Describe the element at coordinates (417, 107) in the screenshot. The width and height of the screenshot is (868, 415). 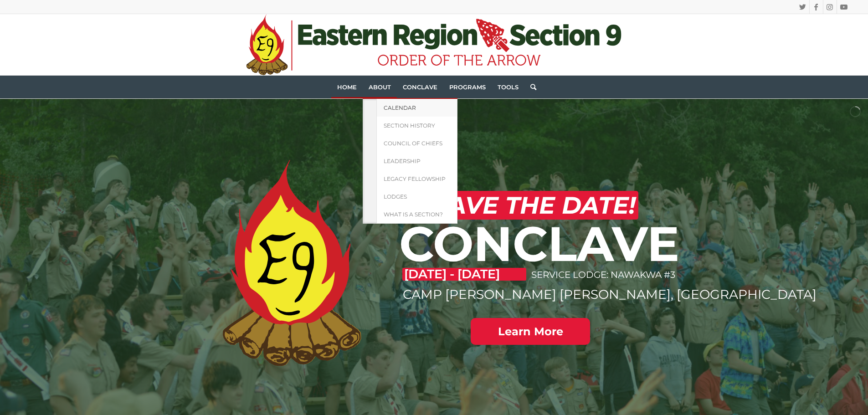
I see `a: Calendar` at that location.